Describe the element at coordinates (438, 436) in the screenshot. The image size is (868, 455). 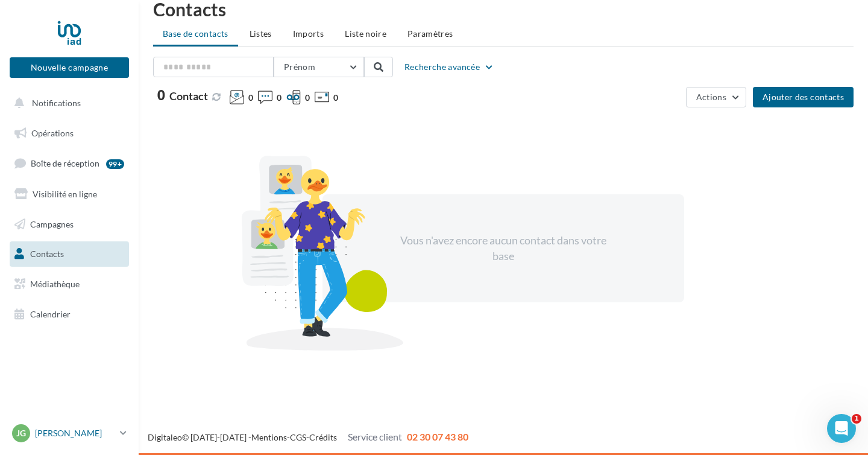
I see `span: 02 30 07 43 80` at that location.